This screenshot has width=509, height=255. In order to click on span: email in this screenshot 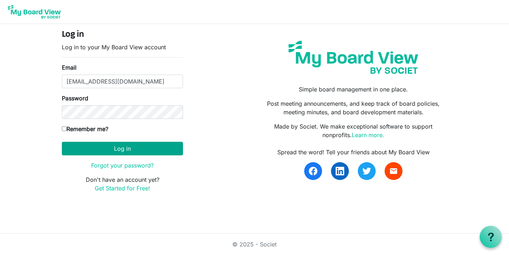, I will do `click(394, 171)`.